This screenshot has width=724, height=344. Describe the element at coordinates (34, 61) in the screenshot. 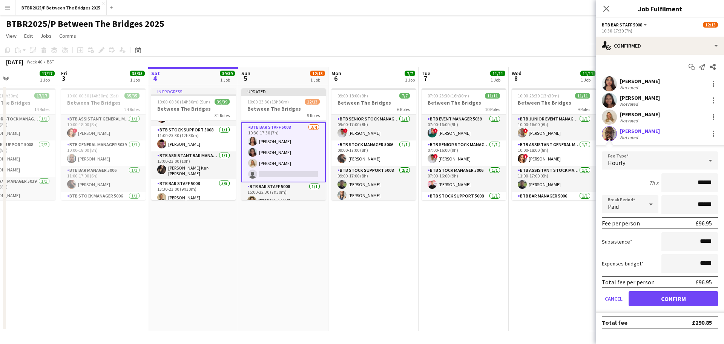

I see `span: Week 40` at that location.